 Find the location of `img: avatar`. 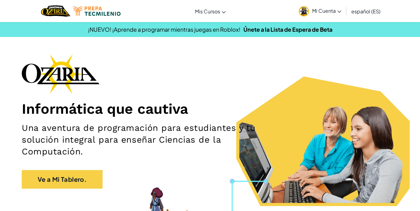

img: avatar is located at coordinates (304, 11).